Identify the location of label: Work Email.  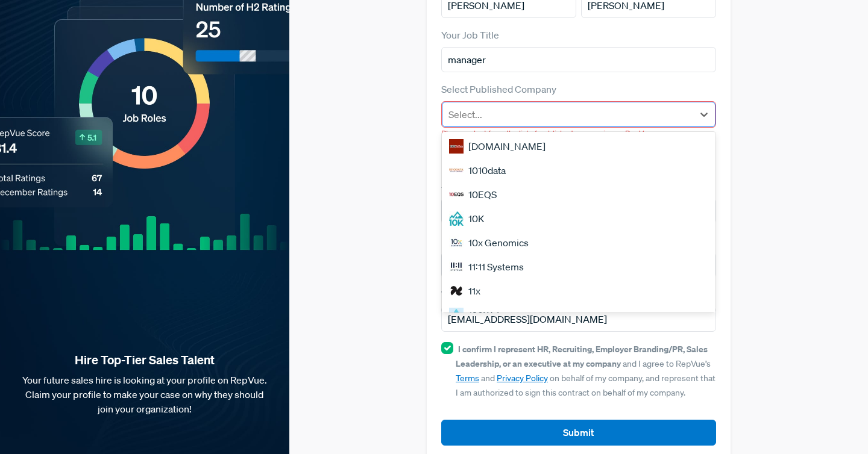
(466, 295).